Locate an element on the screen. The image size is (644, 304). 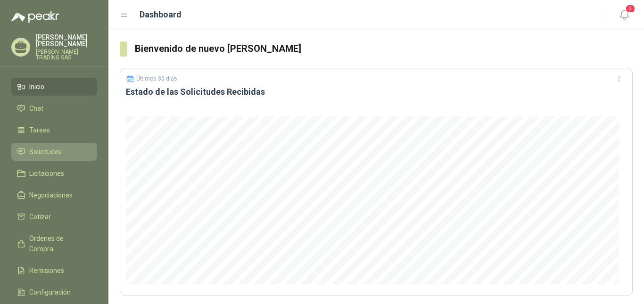
a: Licitaciones is located at coordinates (54, 173).